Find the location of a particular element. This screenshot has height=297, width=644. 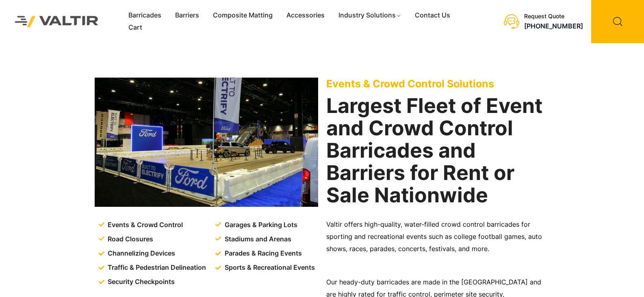

a: Cart is located at coordinates (135, 28).